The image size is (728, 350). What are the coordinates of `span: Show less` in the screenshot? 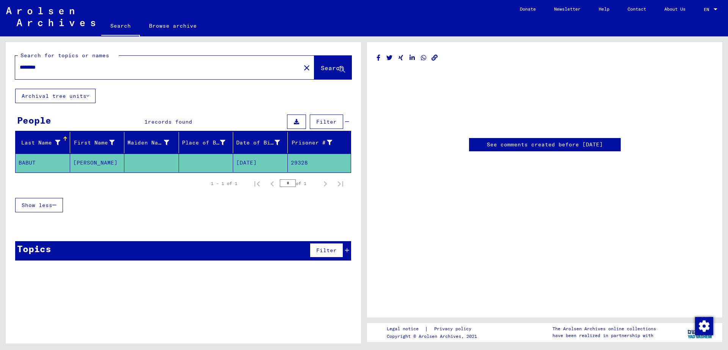 It's located at (37, 205).